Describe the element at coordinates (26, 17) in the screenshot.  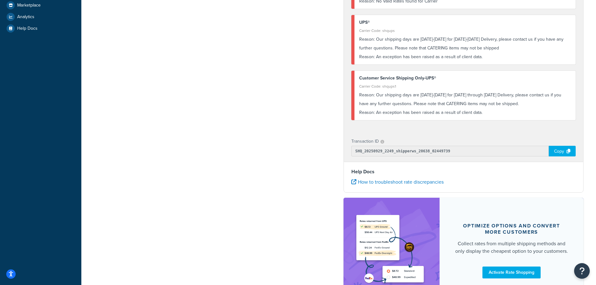
I see `span: Analytics` at that location.